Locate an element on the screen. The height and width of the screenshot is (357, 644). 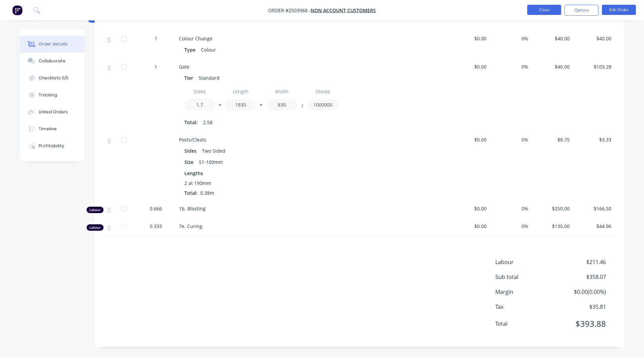
div: Tier is located at coordinates (190, 78).